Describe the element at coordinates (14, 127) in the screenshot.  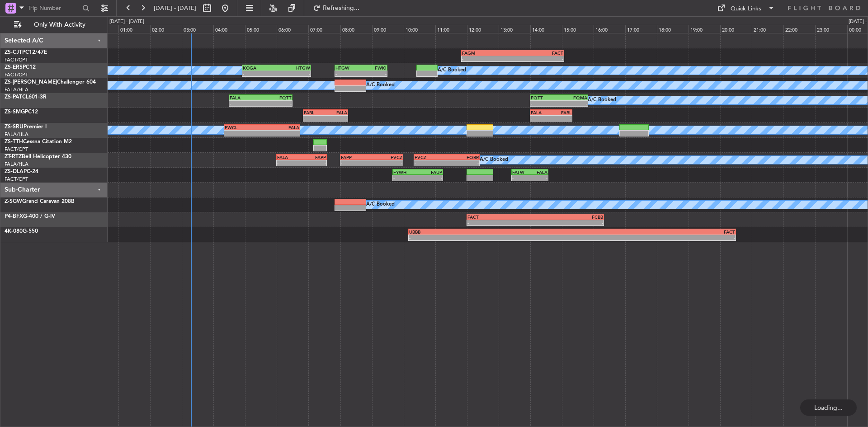
I see `span: ZS-SRU` at that location.